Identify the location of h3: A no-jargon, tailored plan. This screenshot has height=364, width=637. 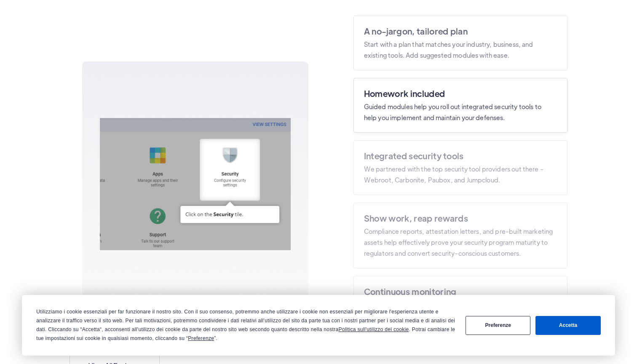
(459, 31).